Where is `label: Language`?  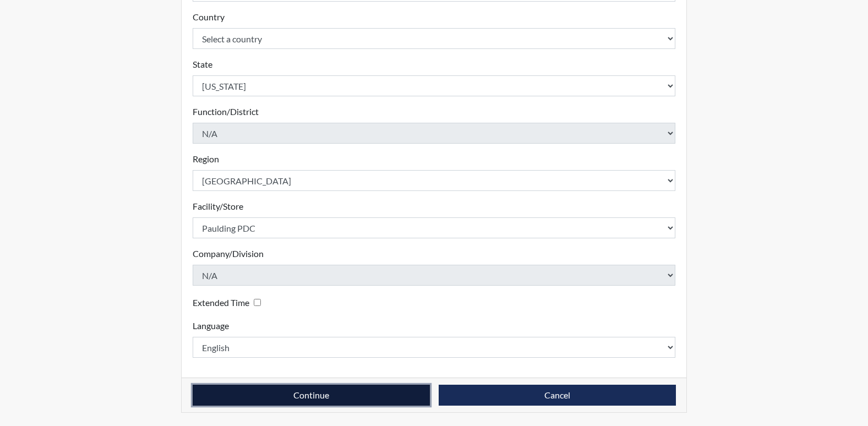 label: Language is located at coordinates (210, 326).